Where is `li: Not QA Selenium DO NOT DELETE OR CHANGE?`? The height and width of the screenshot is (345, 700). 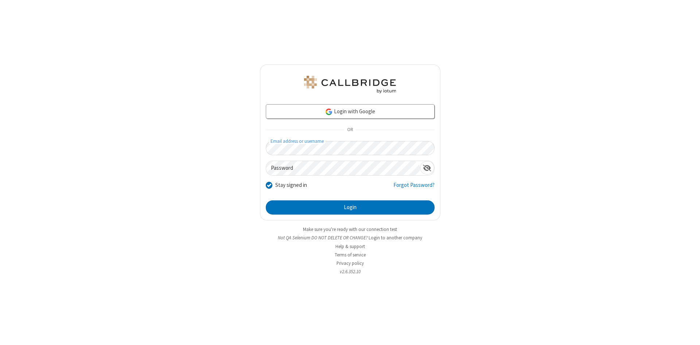
li: Not QA Selenium DO NOT DELETE OR CHANGE? is located at coordinates (350, 238).